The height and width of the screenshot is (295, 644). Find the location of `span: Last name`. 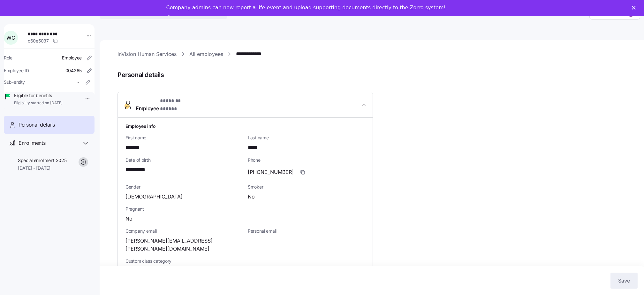

span: Last name is located at coordinates (306, 138).